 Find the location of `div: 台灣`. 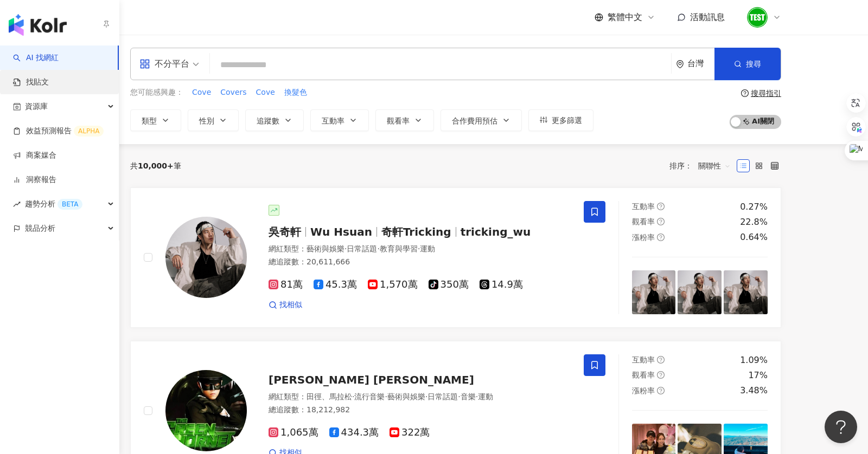

div: 台灣 is located at coordinates (701, 63).